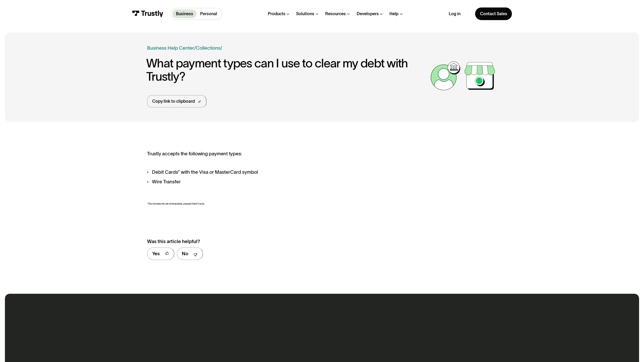 The width and height of the screenshot is (644, 362). What do you see at coordinates (260, 172) in the screenshot?
I see `li: Debit Cards* with the Visa or MasterCard symbol` at bounding box center [260, 172].